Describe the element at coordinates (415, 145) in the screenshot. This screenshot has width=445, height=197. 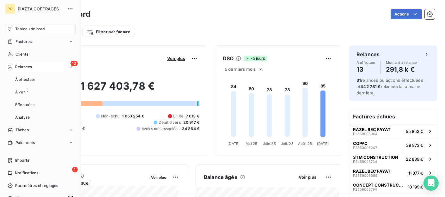
I see `span: 39 873 €` at that location.